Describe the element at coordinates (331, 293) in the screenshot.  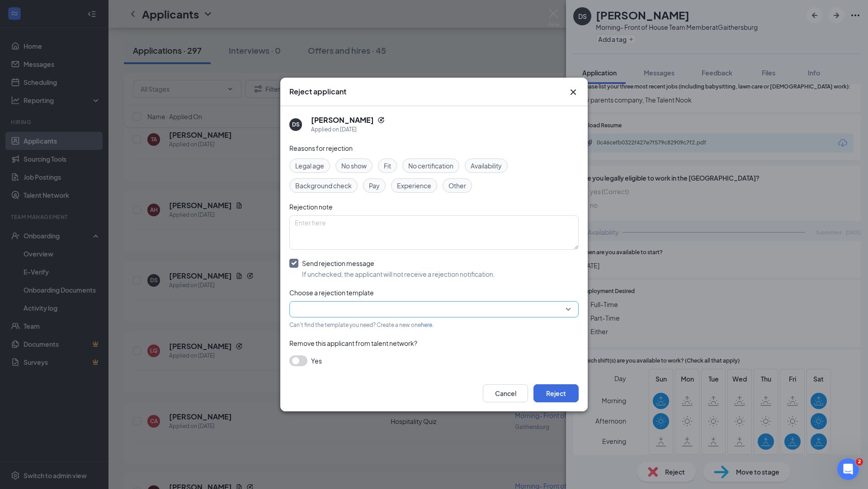
I see `span: Choose a rejection template` at that location.